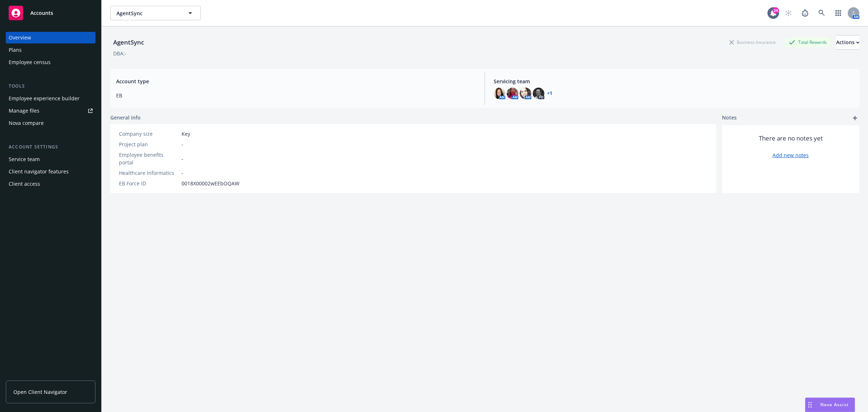  What do you see at coordinates (50, 123) in the screenshot?
I see `a: Nova compare` at bounding box center [50, 123].